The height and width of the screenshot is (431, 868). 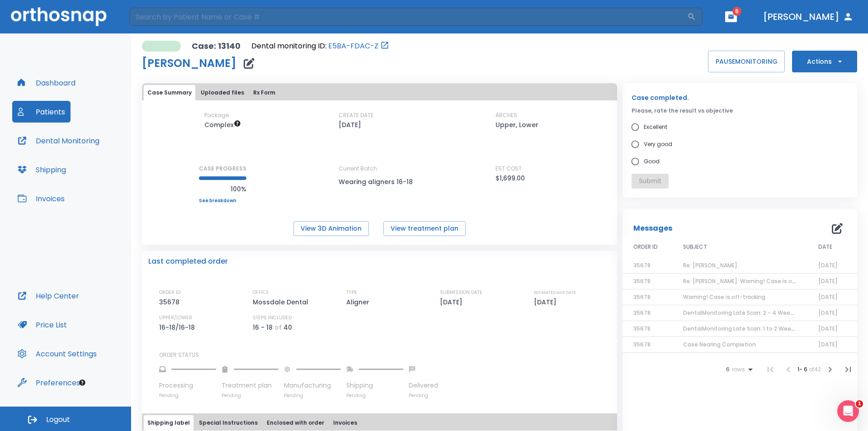 I want to click on p: STEPS INCLUDED, so click(x=272, y=318).